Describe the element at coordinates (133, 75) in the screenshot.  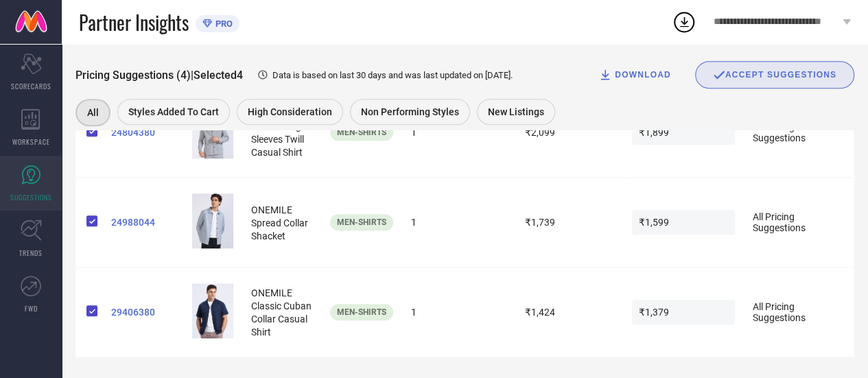
I see `span: Pricing Suggestions (4)` at that location.